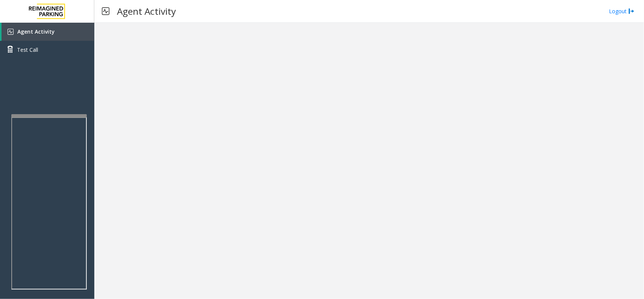  I want to click on a: Agent Activity, so click(48, 32).